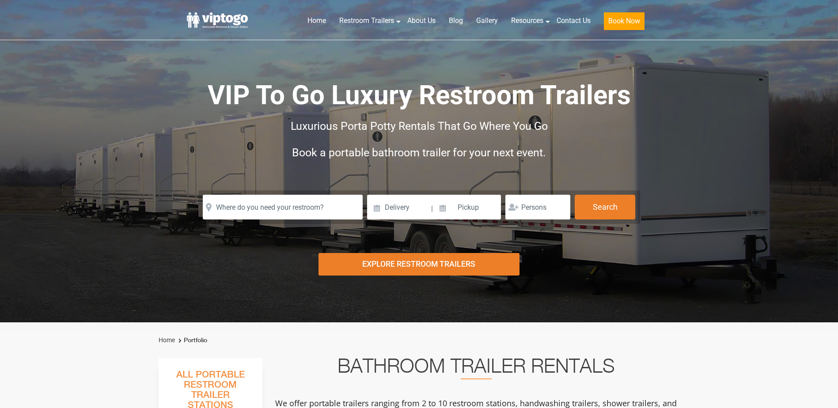  Describe the element at coordinates (419, 126) in the screenshot. I see `span: Luxurious Porta Potty Rentals That Go Where You Go` at that location.